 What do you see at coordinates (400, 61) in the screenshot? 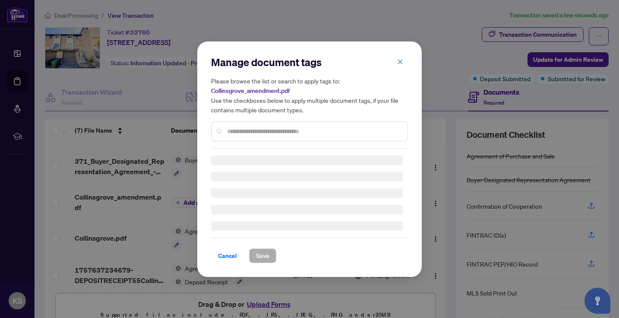
I see `span: close` at bounding box center [400, 61].